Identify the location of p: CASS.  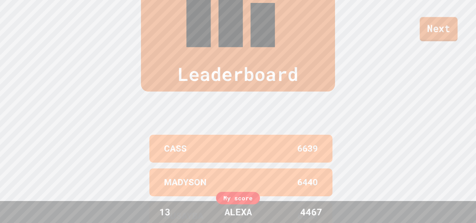
(175, 149).